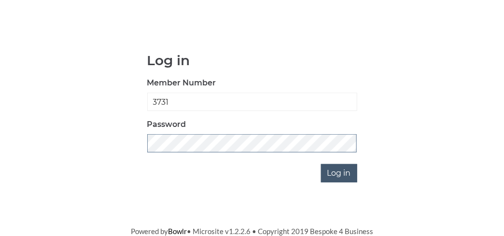  I want to click on label: Member Number, so click(181, 83).